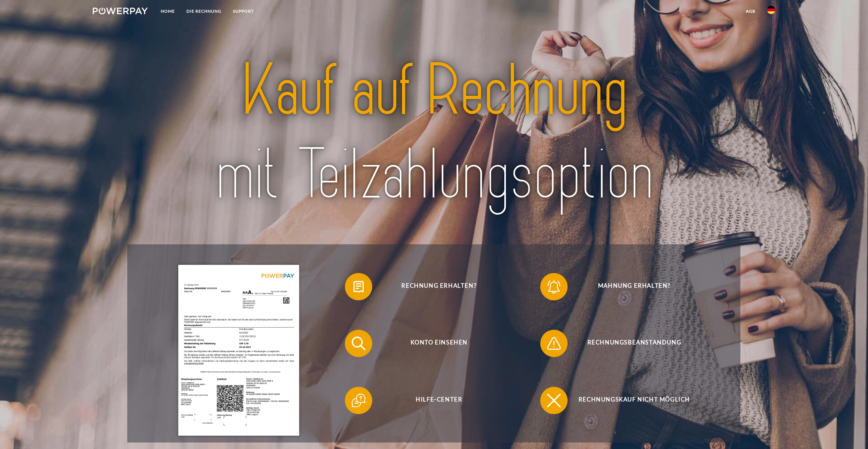  I want to click on a: Home, so click(168, 12).